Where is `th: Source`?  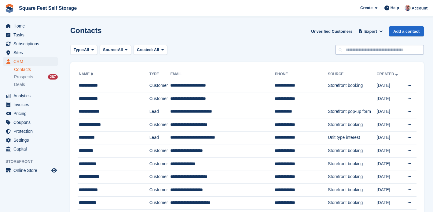
th: Source is located at coordinates (352, 74).